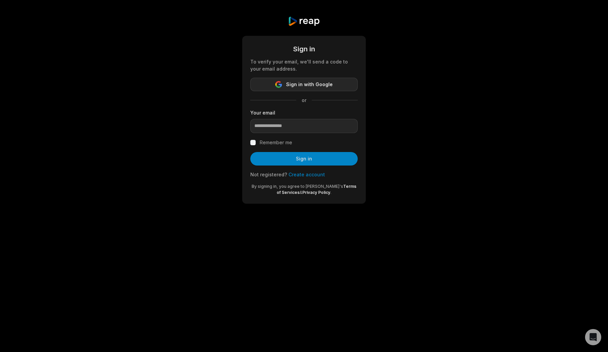 Image resolution: width=608 pixels, height=352 pixels. Describe the element at coordinates (593, 337) in the screenshot. I see `div: Open Intercom Messenger` at that location.